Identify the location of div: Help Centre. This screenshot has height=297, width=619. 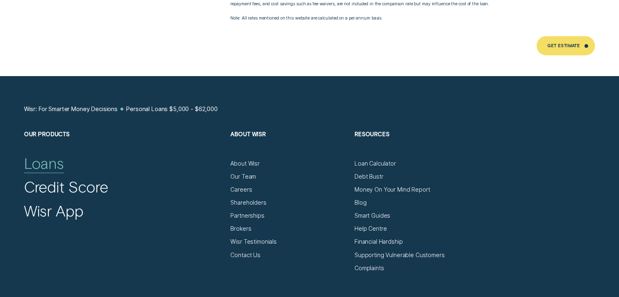
(370, 229).